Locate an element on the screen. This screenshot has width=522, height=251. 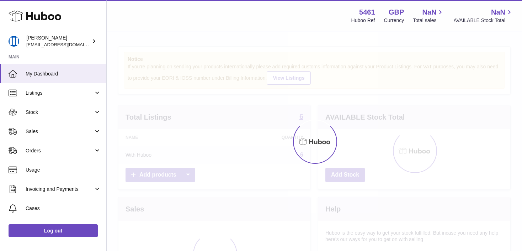
img: oksana@monimoto.com is located at coordinates (14, 41).